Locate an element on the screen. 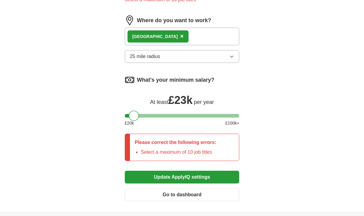 The width and height of the screenshot is (364, 216). span: At least is located at coordinates (159, 102).